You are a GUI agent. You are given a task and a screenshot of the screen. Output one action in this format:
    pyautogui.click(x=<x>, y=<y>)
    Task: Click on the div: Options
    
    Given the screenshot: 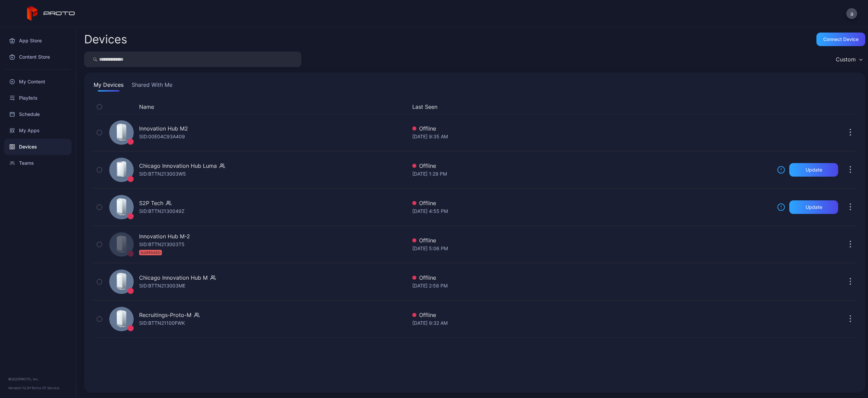 What is the action you would take?
    pyautogui.click(x=850, y=107)
    